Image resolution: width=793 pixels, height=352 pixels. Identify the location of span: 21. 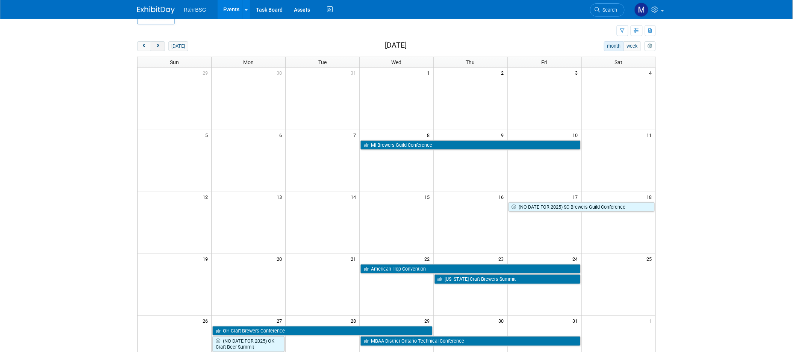
(354, 259).